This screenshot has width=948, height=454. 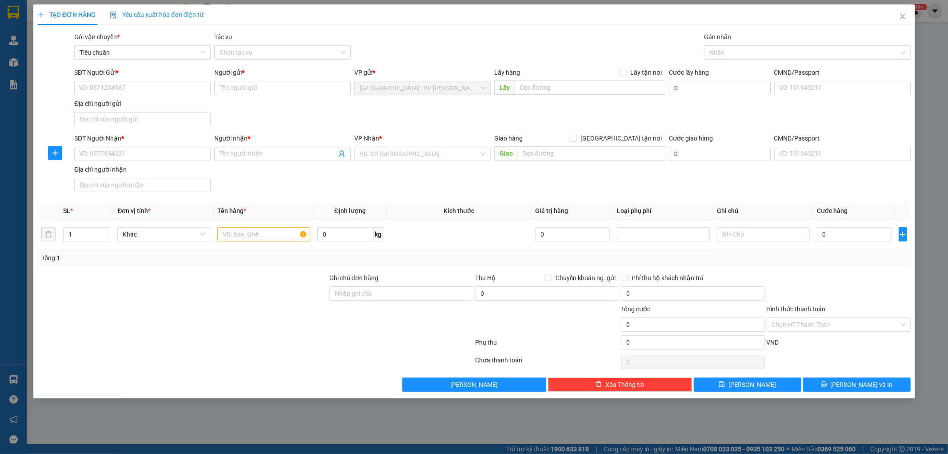 I want to click on span: Hà Nội : VP Nam Từ Liêm, so click(x=422, y=88).